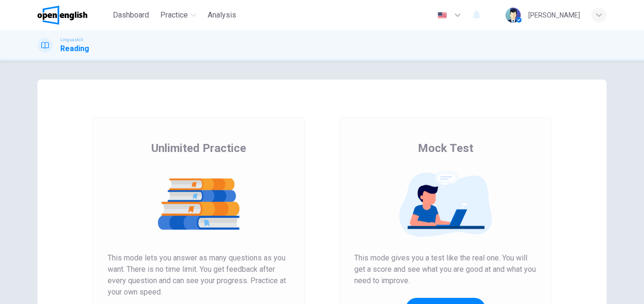 This screenshot has width=644, height=304. I want to click on span: Analysis, so click(222, 15).